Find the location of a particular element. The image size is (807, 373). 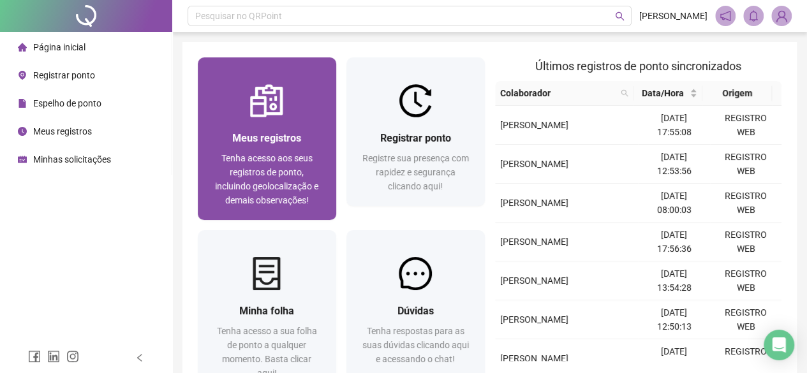

span: Últimos registros de ponto sincronizados is located at coordinates (638, 66).